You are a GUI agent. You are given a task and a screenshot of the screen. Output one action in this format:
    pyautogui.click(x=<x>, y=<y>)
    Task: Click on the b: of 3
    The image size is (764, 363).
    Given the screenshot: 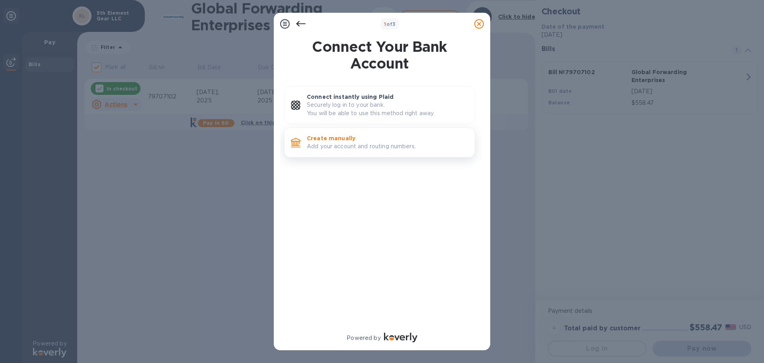 What is the action you would take?
    pyautogui.click(x=390, y=24)
    